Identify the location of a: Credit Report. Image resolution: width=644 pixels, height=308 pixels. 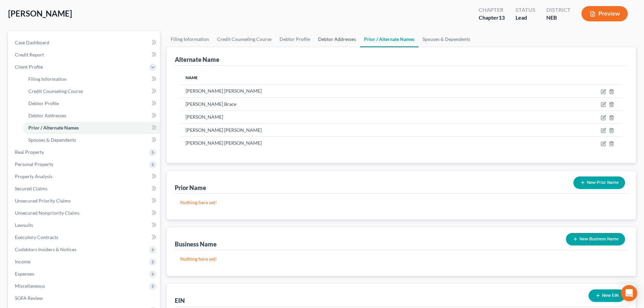
(85, 55).